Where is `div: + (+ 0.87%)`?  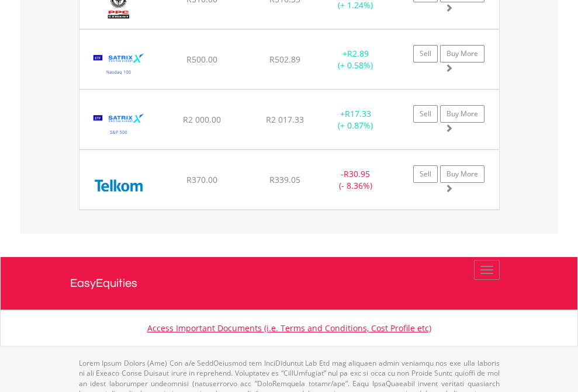
div: + (+ 0.87%) is located at coordinates (356, 120).